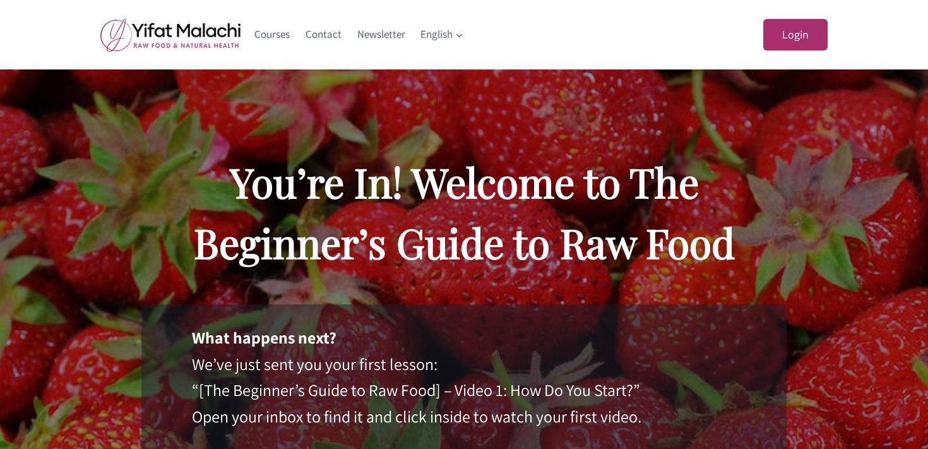  What do you see at coordinates (442, 35) in the screenshot?
I see `a: English` at bounding box center [442, 35].